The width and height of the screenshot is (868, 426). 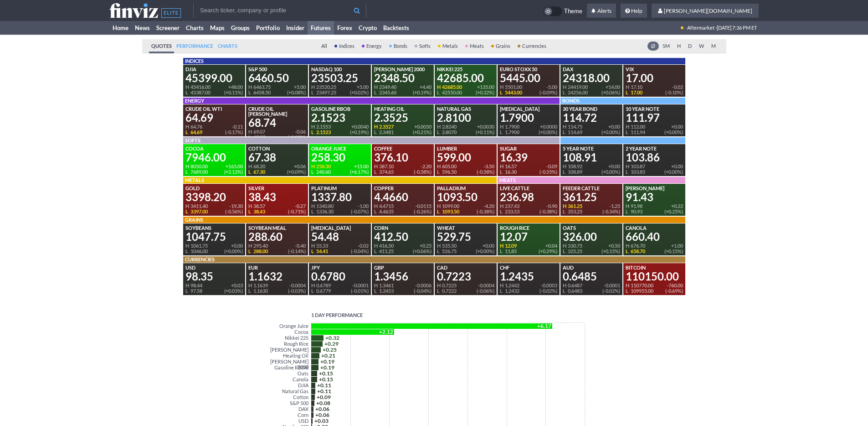 I want to click on div: 67.38, so click(x=277, y=157).